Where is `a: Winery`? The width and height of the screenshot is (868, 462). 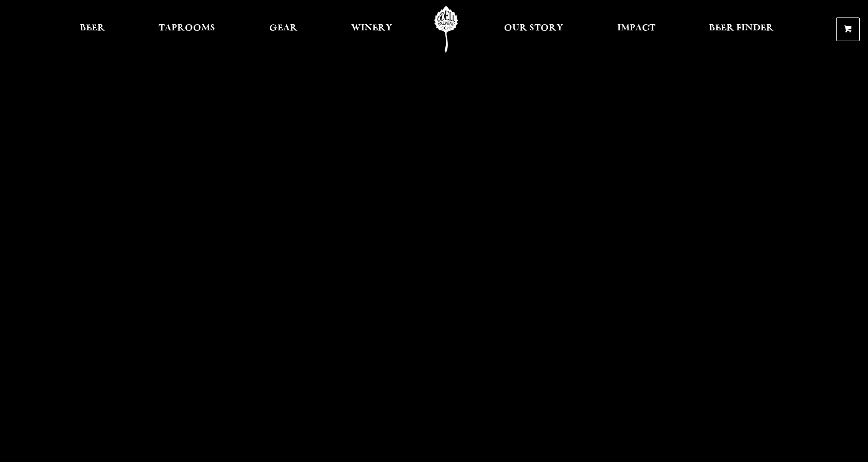 a: Winery is located at coordinates (371, 30).